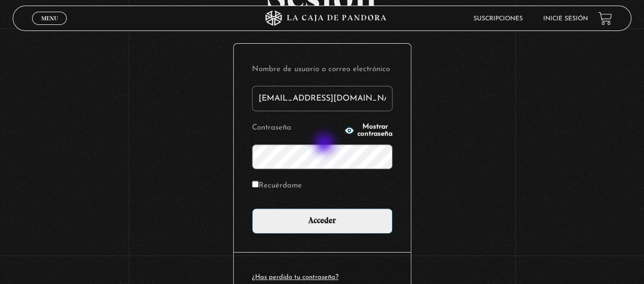 The width and height of the screenshot is (644, 284). I want to click on input: Acceder, so click(322, 221).